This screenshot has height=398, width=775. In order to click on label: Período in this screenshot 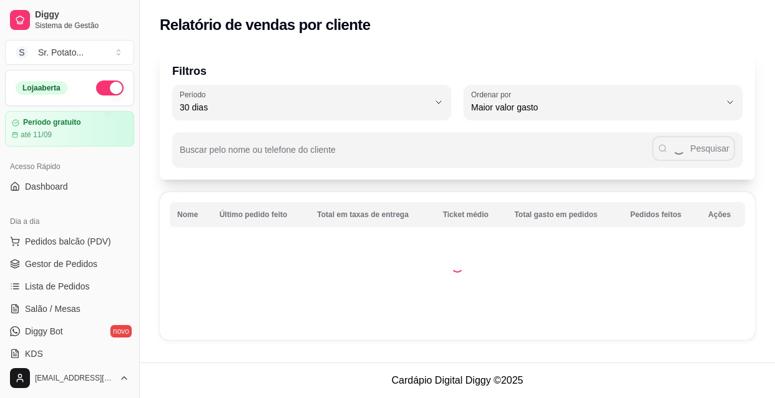, I will do `click(195, 94)`.